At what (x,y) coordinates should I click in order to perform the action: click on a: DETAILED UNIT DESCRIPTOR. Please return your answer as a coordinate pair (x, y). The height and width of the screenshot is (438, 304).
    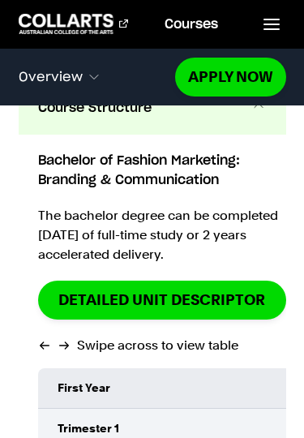
    Looking at the image, I should click on (162, 299).